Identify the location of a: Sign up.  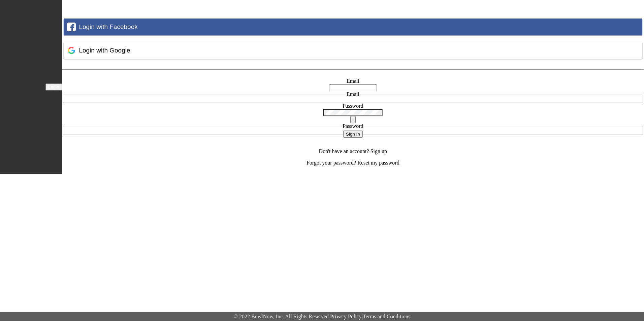
(378, 151).